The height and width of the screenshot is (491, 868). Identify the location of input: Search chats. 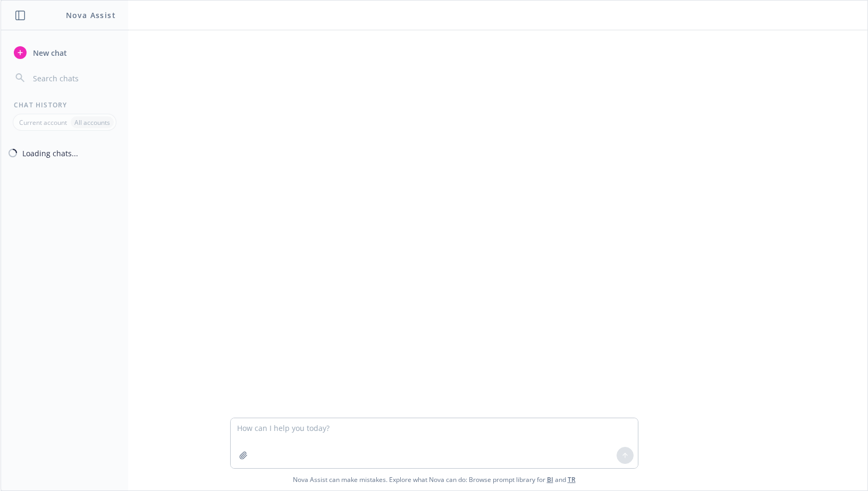
(72, 78).